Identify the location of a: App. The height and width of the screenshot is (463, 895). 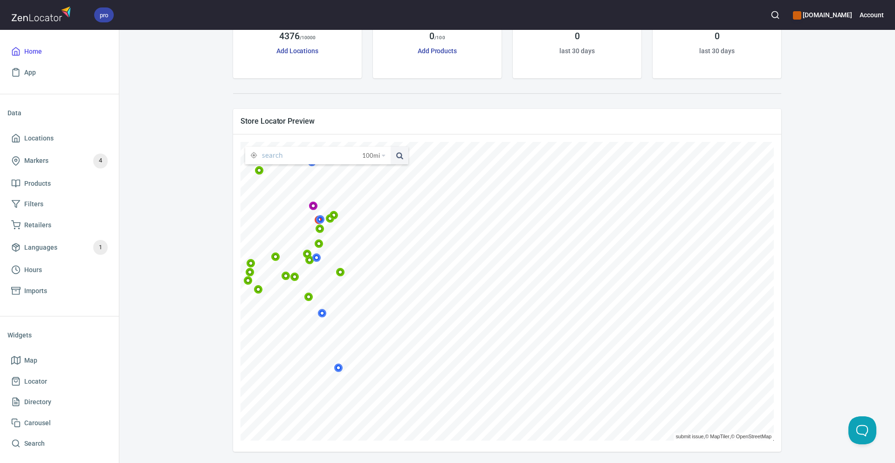
(59, 72).